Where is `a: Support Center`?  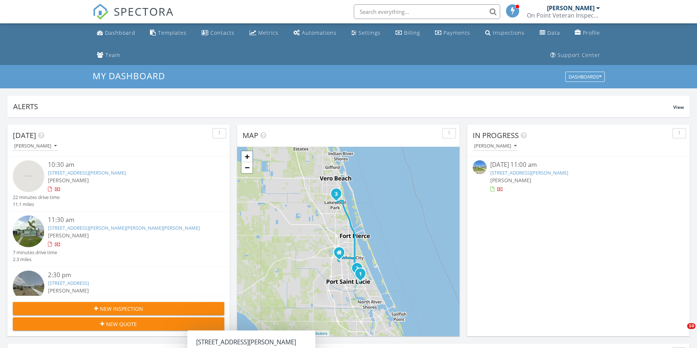
a: Support Center is located at coordinates (575, 55).